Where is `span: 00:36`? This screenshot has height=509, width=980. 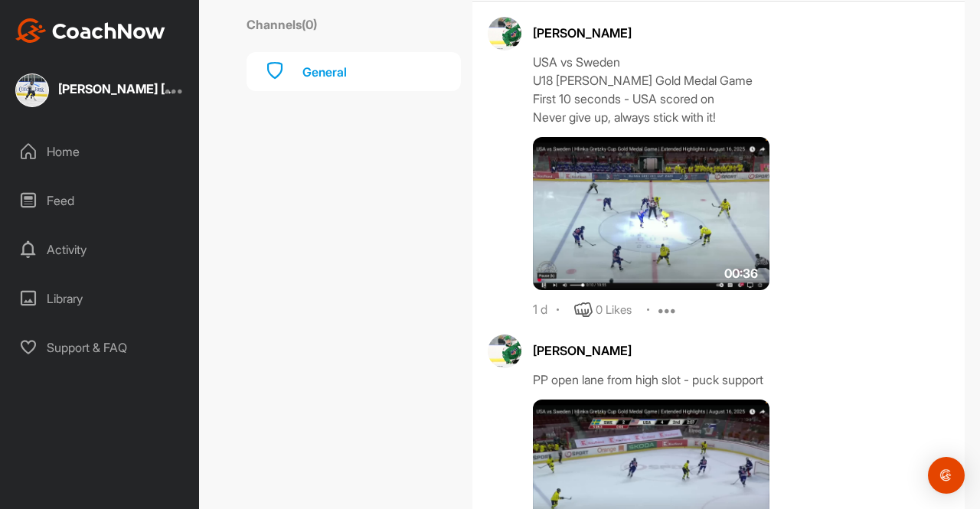
span: 00:36 is located at coordinates (741, 273).